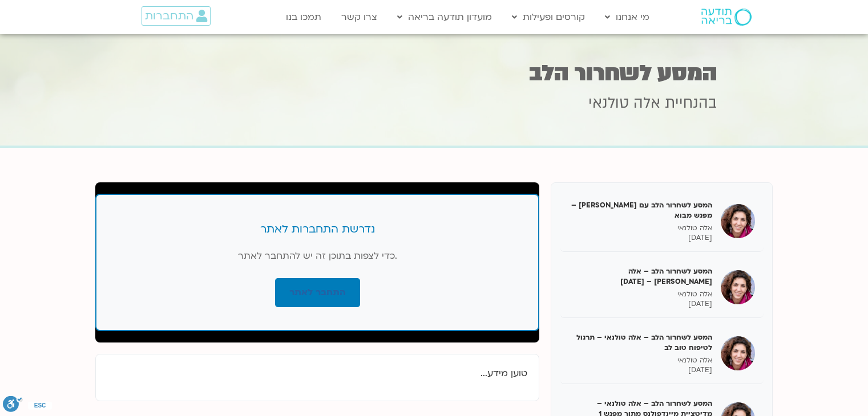 The width and height of the screenshot is (868, 416). Describe the element at coordinates (317, 293) in the screenshot. I see `a: התחבר לאתר` at that location.